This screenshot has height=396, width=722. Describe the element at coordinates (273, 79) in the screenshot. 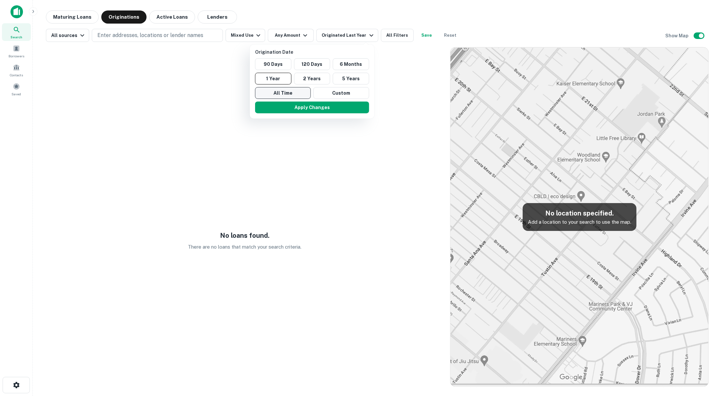

I see `button: 1 Year` at that location.